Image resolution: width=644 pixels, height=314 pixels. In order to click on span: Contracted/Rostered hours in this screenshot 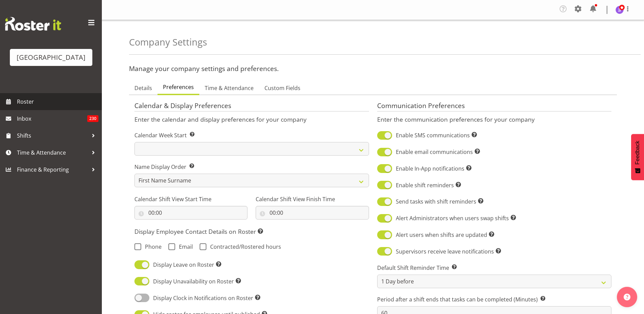, I will do `click(244, 247)`.